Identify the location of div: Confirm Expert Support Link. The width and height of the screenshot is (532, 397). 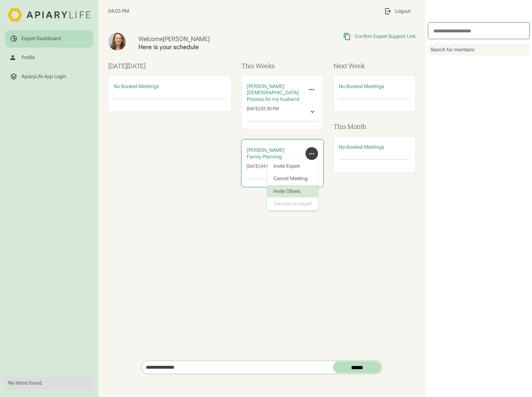
(385, 36).